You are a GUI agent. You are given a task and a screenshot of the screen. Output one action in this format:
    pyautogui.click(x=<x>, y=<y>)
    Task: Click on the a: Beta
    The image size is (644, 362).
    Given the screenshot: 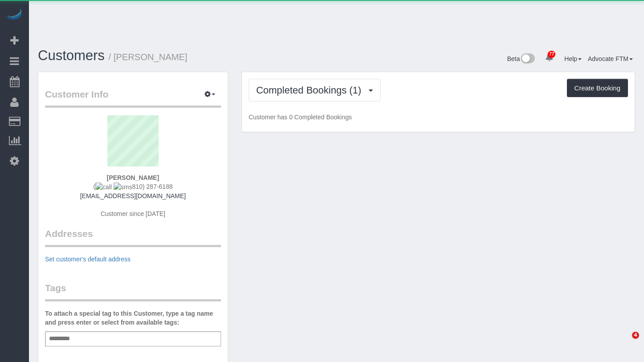 What is the action you would take?
    pyautogui.click(x=521, y=59)
    